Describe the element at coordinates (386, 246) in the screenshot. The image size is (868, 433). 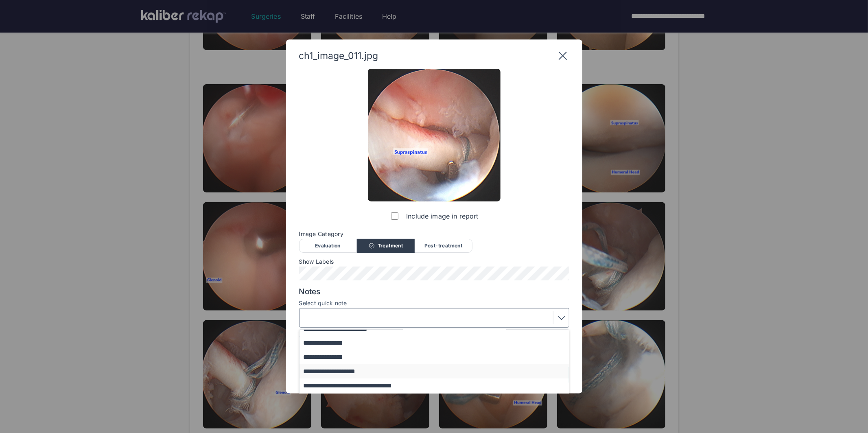
I see `div: Treatment` at that location.